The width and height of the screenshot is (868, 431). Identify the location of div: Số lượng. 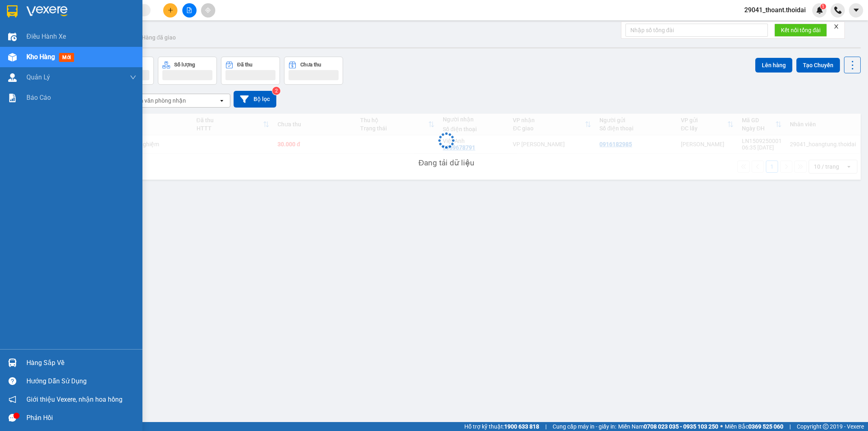
(184, 65).